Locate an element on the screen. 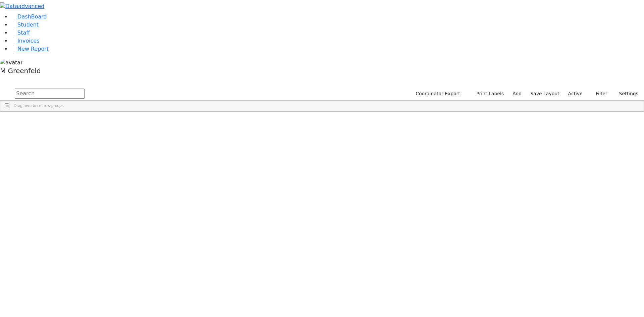 The height and width of the screenshot is (317, 644). button: Coordinator Export is located at coordinates (437, 93).